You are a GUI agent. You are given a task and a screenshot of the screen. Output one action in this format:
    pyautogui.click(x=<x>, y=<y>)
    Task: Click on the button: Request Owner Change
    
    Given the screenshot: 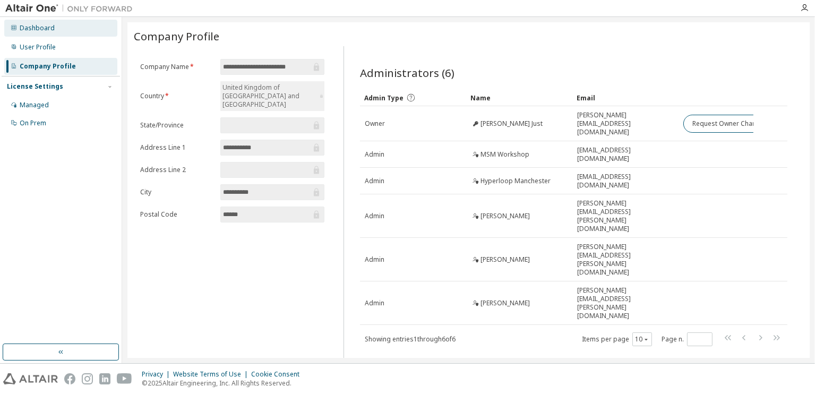 What is the action you would take?
    pyautogui.click(x=728, y=124)
    